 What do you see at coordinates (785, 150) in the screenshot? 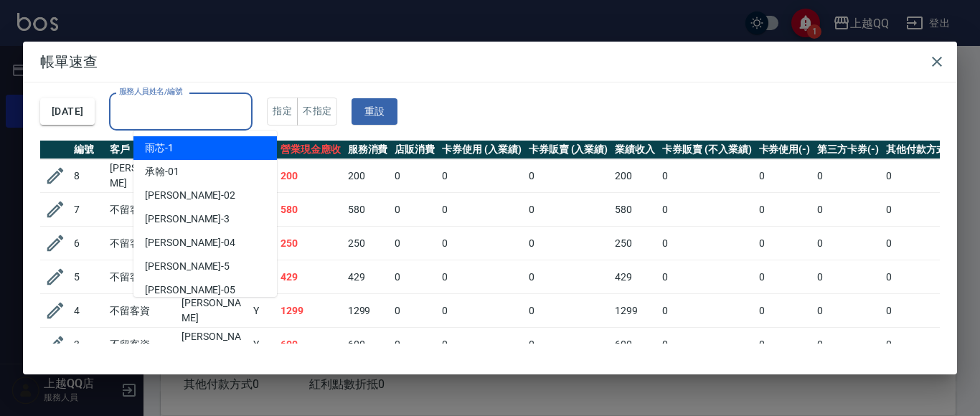
I see `th: 卡券使用(-)` at bounding box center [785, 150].